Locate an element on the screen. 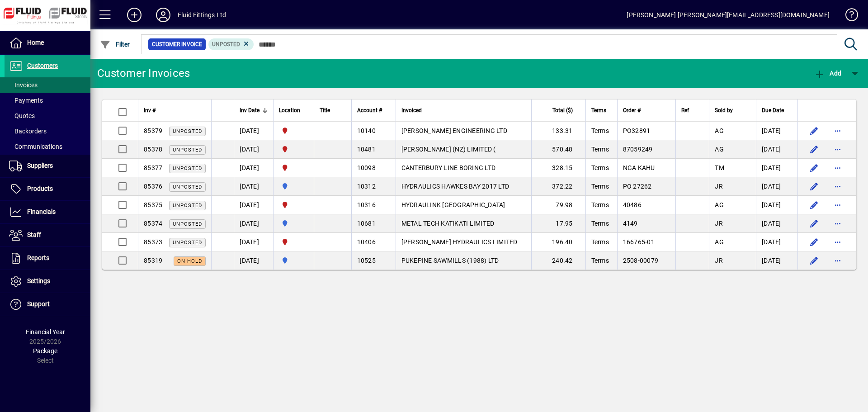 This screenshot has width=868, height=412. span: NGA KAHU is located at coordinates (639, 167).